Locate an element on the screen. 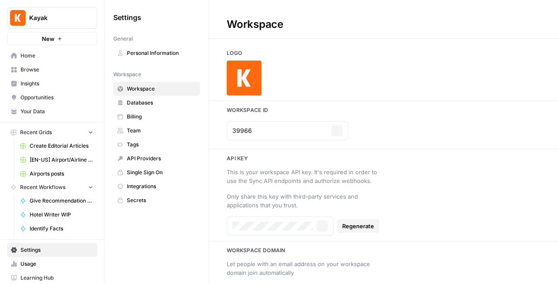 This screenshot has height=284, width=558. span: API Providers is located at coordinates (161, 159).